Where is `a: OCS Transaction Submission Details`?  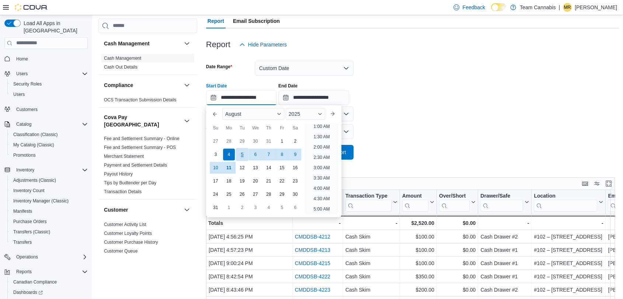
a: OCS Transaction Submission Details is located at coordinates (140, 100).